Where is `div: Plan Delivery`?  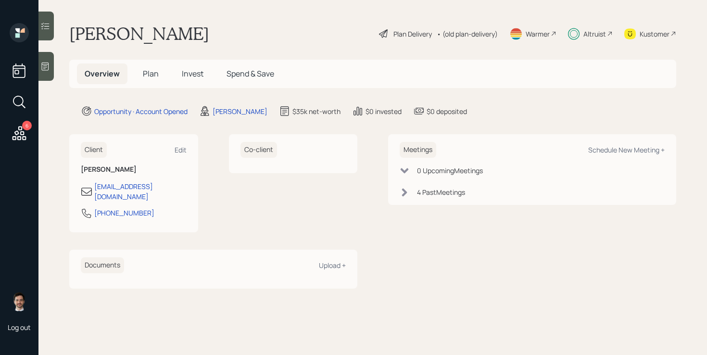
div: Plan Delivery is located at coordinates (413, 34).